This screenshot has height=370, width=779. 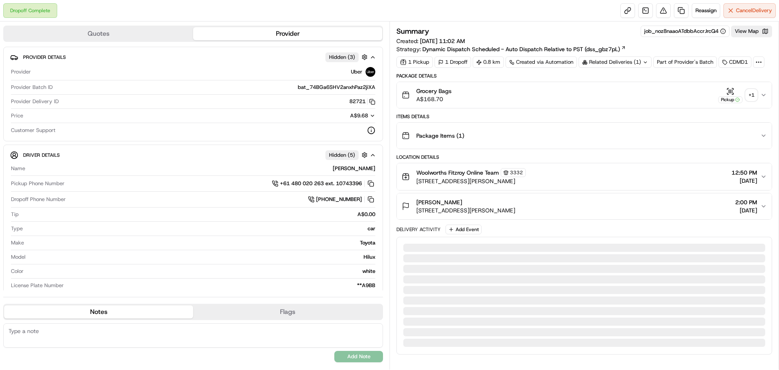 What do you see at coordinates (730, 99) in the screenshot?
I see `div: Pickup` at bounding box center [730, 99].